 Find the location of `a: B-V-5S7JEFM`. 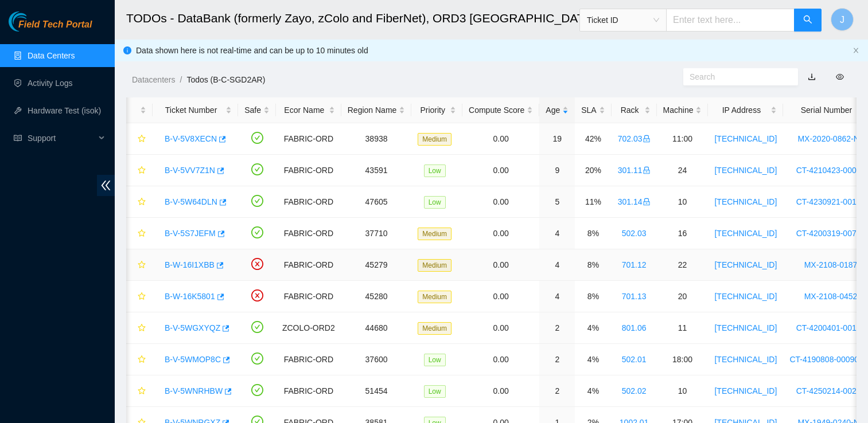

a: B-V-5S7JEFM is located at coordinates (190, 233).